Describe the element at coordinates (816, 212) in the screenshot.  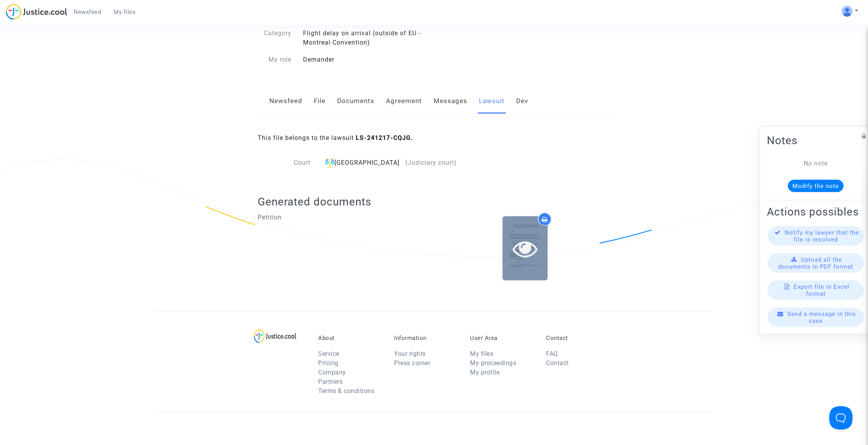
I see `h2: Actions possibles` at that location.